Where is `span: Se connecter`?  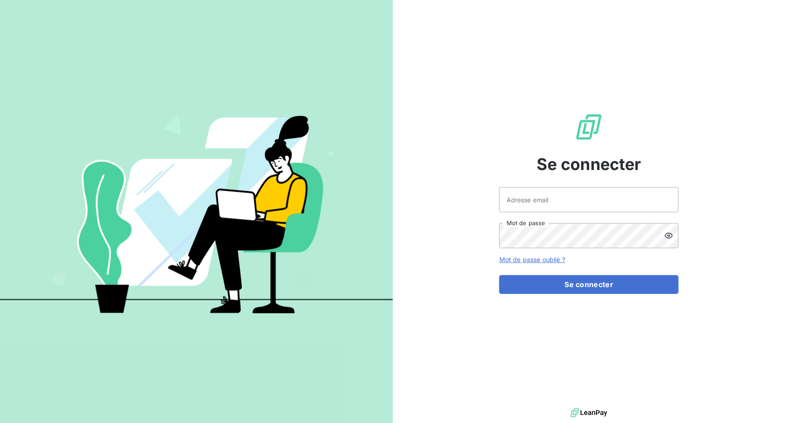
span: Se connecter is located at coordinates (589, 164).